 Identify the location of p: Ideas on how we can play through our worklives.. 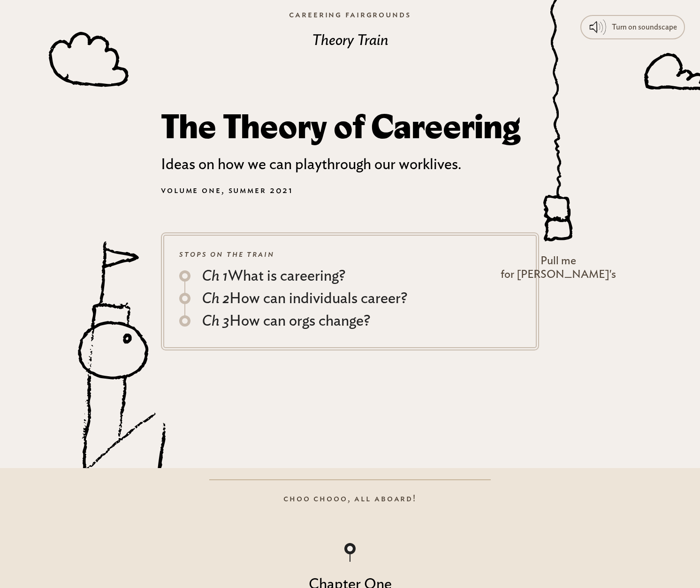
(350, 164).